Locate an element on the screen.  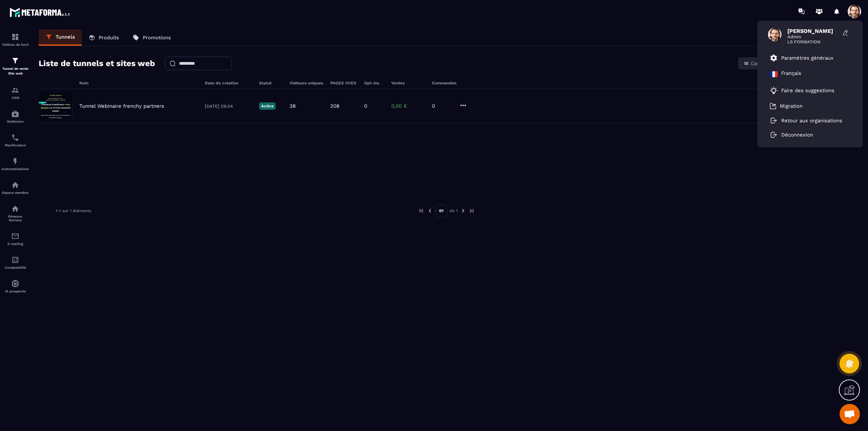
p: Migration is located at coordinates (791, 106).